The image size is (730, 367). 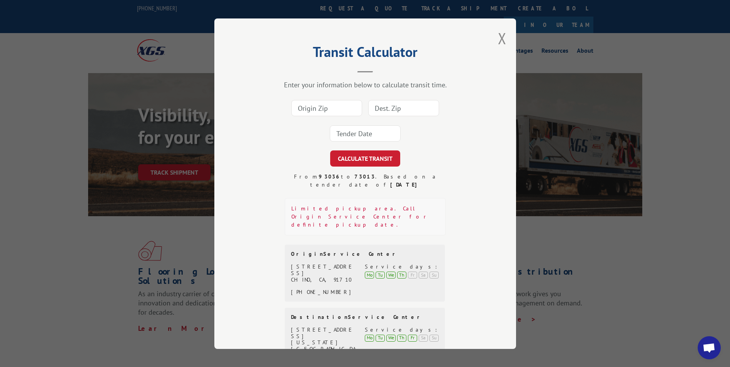 What do you see at coordinates (364, 177) in the screenshot?
I see `strong: 73013` at bounding box center [364, 177].